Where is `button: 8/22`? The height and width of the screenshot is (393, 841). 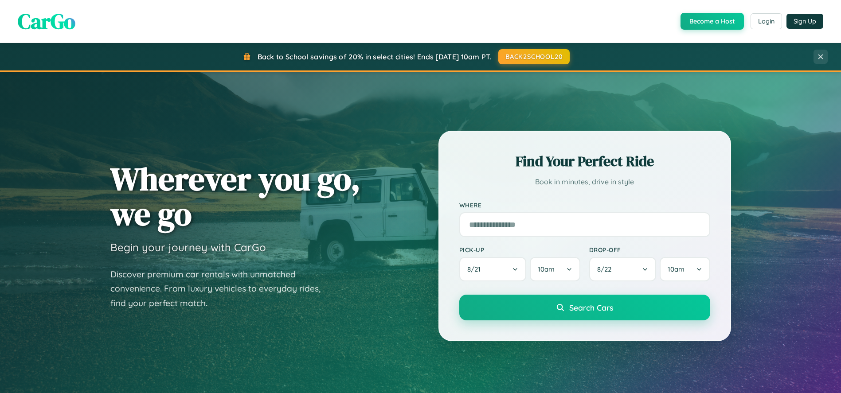 button: 8/22 is located at coordinates (623, 269).